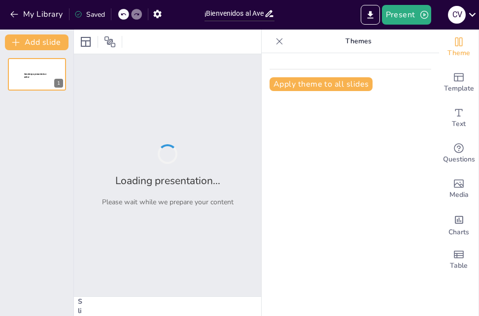  What do you see at coordinates (459, 83) in the screenshot?
I see `div: Add ready made slides` at bounding box center [459, 83].